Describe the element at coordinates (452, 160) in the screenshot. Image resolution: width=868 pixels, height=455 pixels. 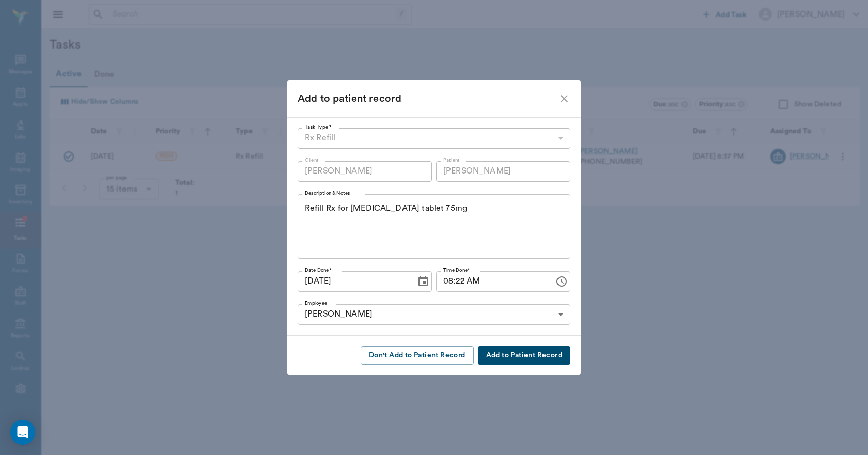
I see `label: Patient` at that location.